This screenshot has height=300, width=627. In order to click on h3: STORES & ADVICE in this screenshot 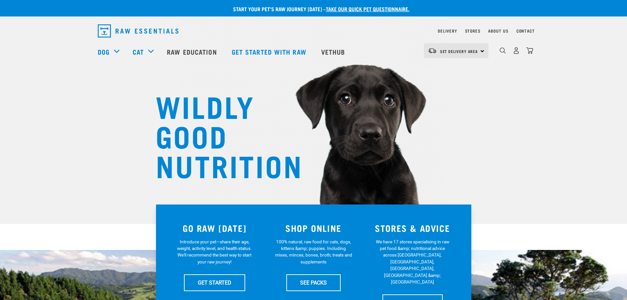, I will do `click(413, 228)`.